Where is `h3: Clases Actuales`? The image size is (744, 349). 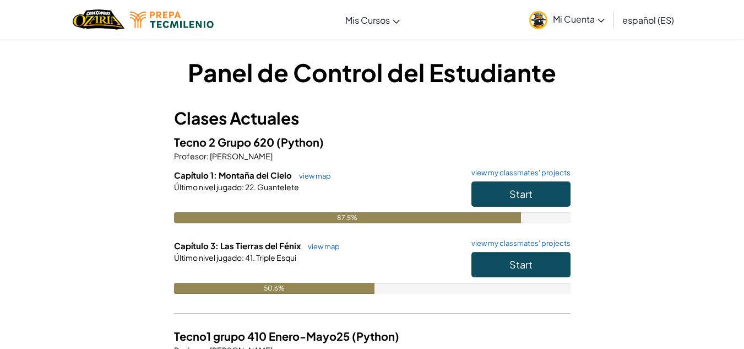
h3: Clases Actuales is located at coordinates (372, 118).